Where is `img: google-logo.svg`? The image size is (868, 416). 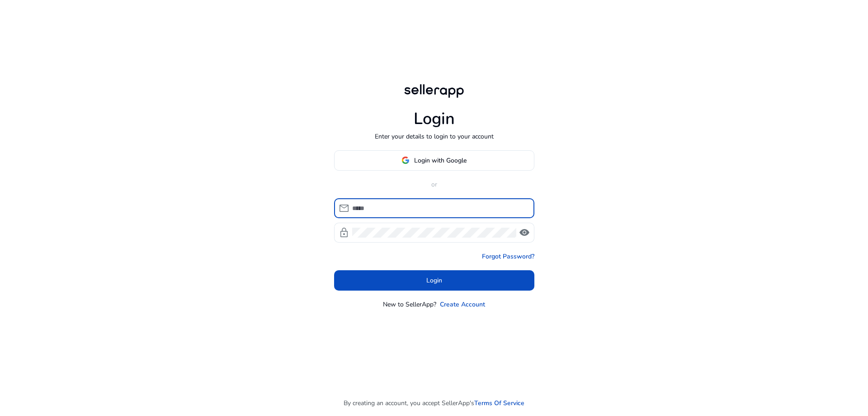 img: google-logo.svg is located at coordinates (406, 160).